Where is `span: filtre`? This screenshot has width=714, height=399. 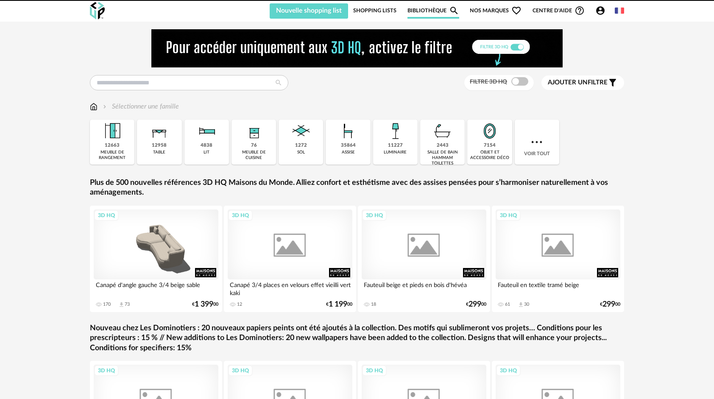
span: filtre is located at coordinates (577, 83).